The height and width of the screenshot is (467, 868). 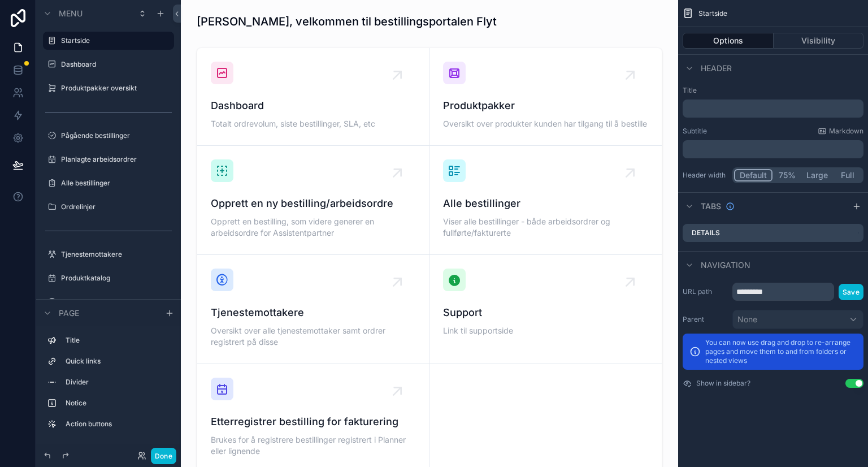 I want to click on button: 75%, so click(x=787, y=175).